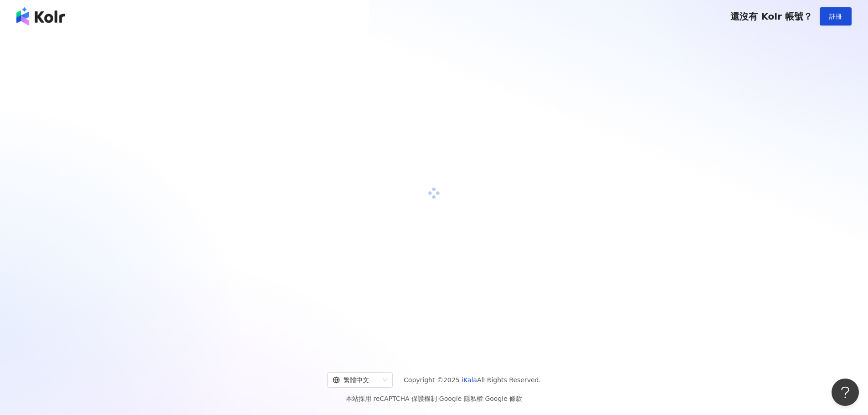 This screenshot has width=868, height=415. What do you see at coordinates (472, 380) in the screenshot?
I see `span: Copyright © 2025 All Rights Reserved.` at bounding box center [472, 380].